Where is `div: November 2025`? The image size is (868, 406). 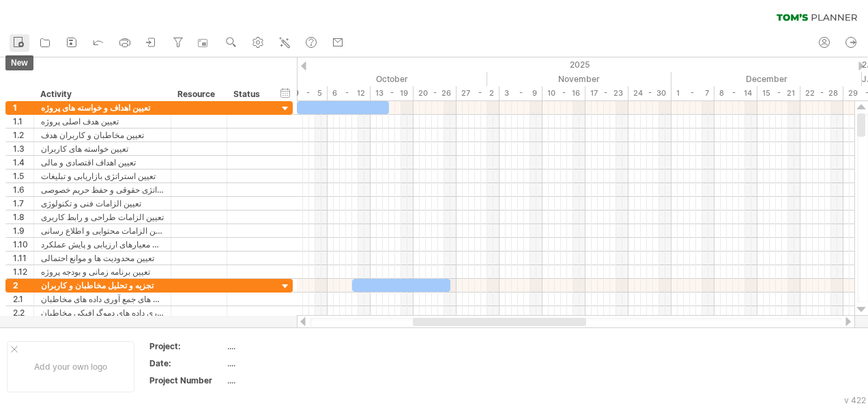
div: November 2025 is located at coordinates (579, 79).